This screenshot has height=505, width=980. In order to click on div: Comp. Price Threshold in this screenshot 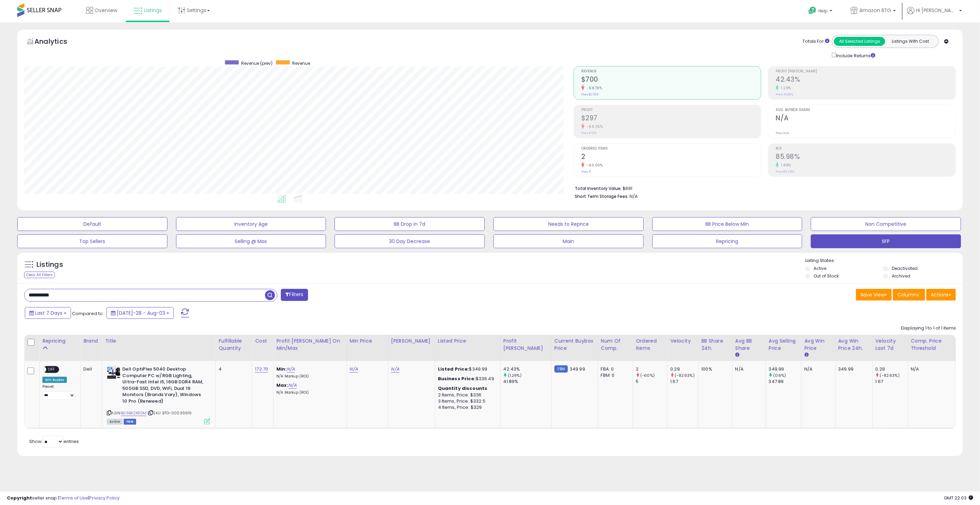, I will do `click(932, 344)`.